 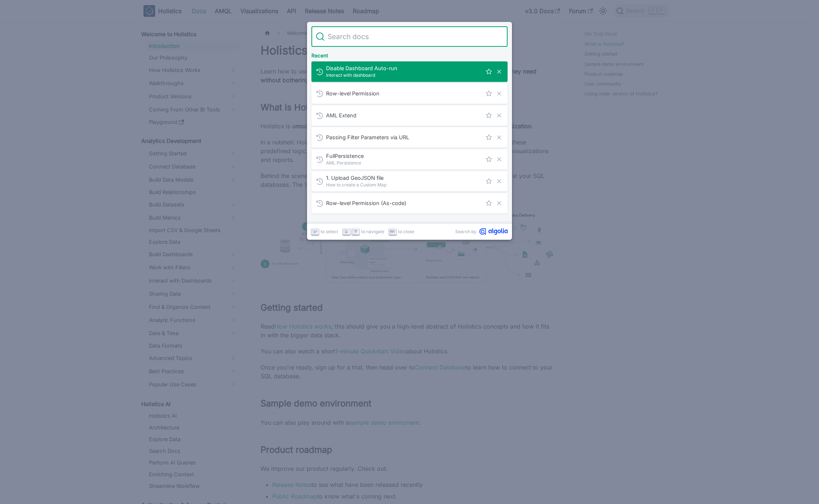 I want to click on a: FullPersistence​AML Persistence, so click(x=409, y=159).